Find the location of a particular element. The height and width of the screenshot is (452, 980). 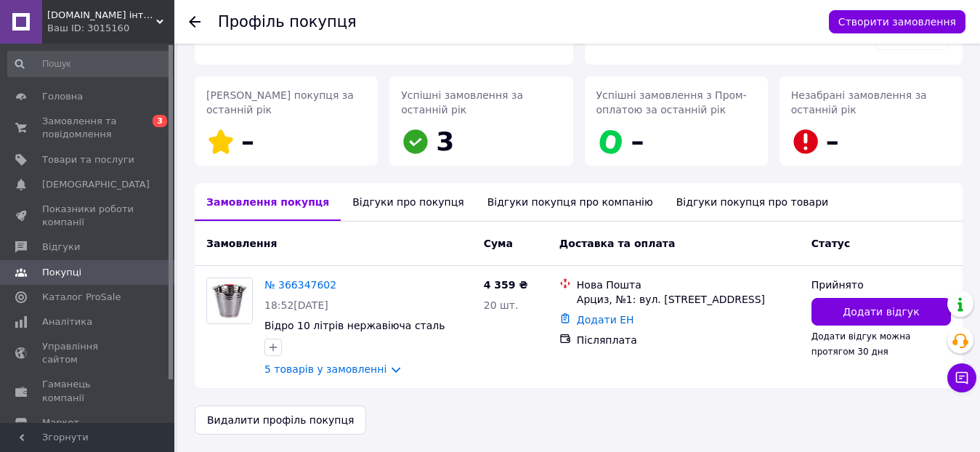

div: Прийнято is located at coordinates (882, 285).